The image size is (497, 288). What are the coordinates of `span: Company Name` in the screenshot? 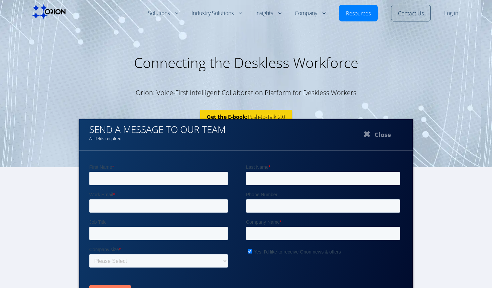 It's located at (174, 58).